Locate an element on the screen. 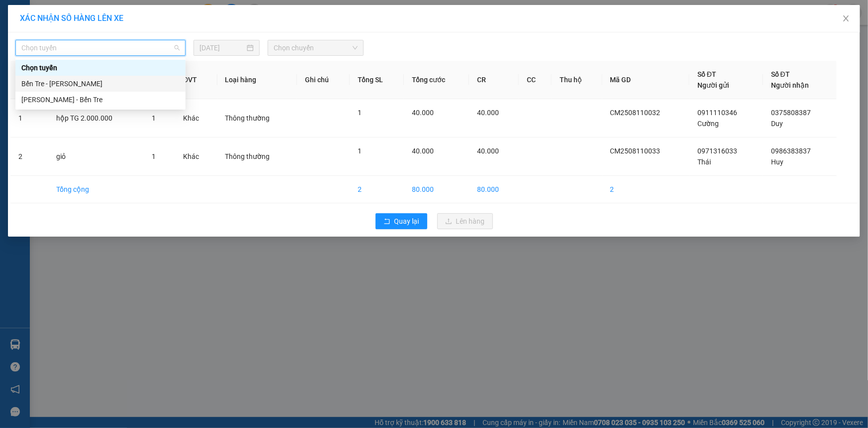 This screenshot has height=428, width=868. span: Chọn chuyến is located at coordinates (316, 48).